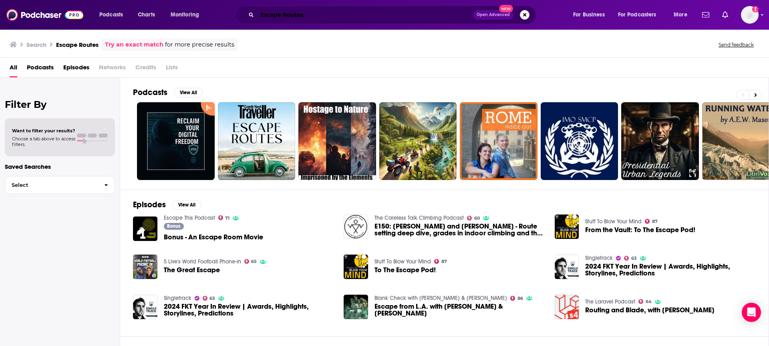 This screenshot has height=346, width=769. What do you see at coordinates (393, 15) in the screenshot?
I see `div: Search podcasts, credits, & more...` at bounding box center [393, 15].